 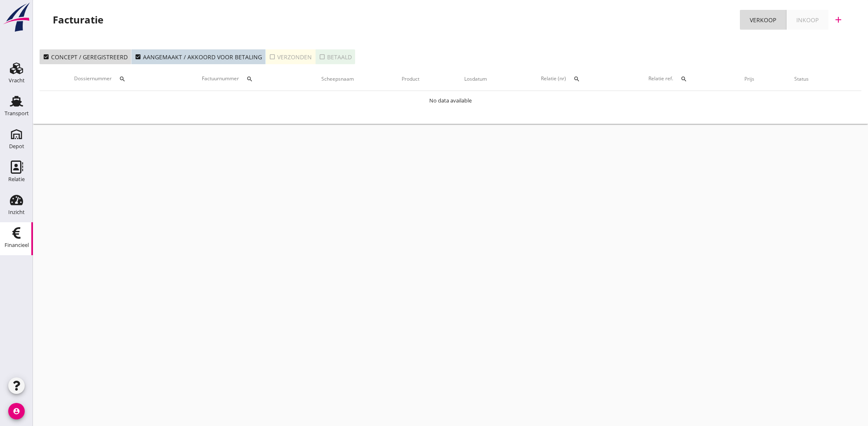 I want to click on div: Inkoop, so click(x=807, y=20).